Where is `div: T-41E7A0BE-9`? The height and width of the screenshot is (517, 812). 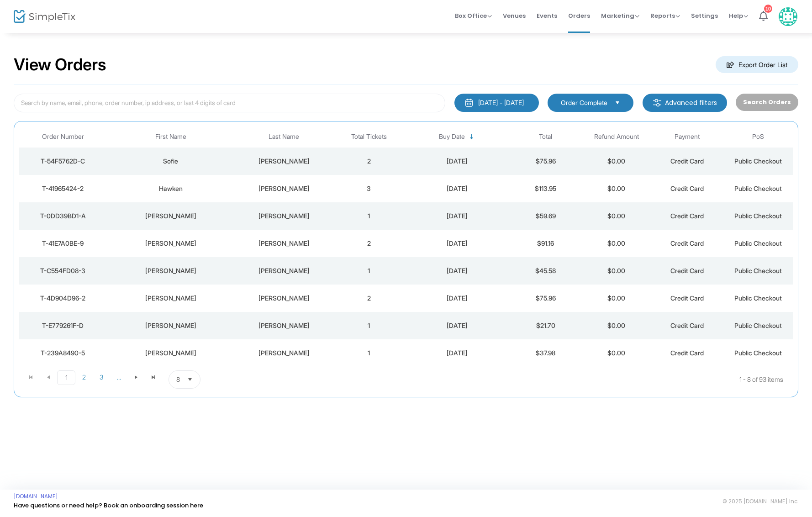 div: T-41E7A0BE-9 is located at coordinates (63, 244).